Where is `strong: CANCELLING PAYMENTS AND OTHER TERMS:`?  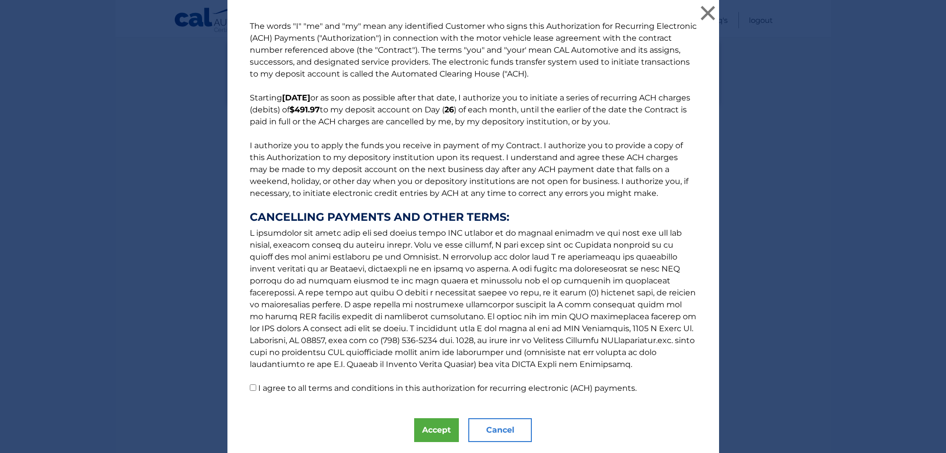
strong: CANCELLING PAYMENTS AND OTHER TERMS: is located at coordinates (473, 217).